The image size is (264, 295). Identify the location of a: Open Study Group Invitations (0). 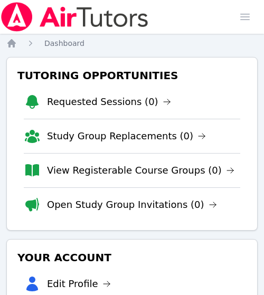
(132, 205).